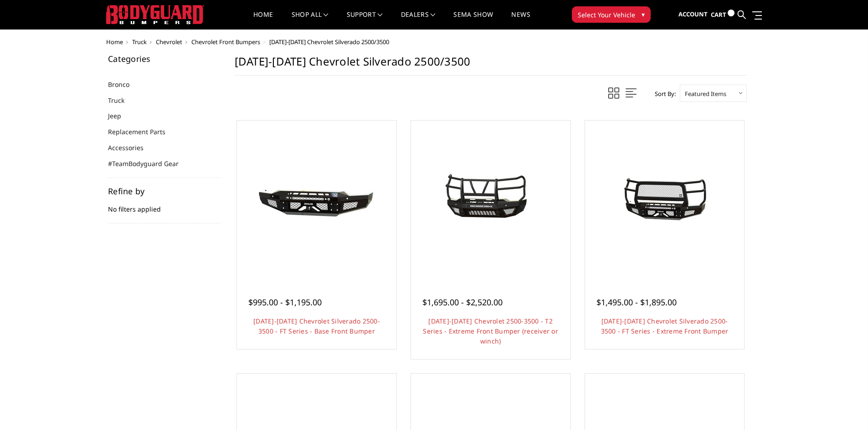 The image size is (868, 430). Describe the element at coordinates (719, 14) in the screenshot. I see `span: Cart` at that location.